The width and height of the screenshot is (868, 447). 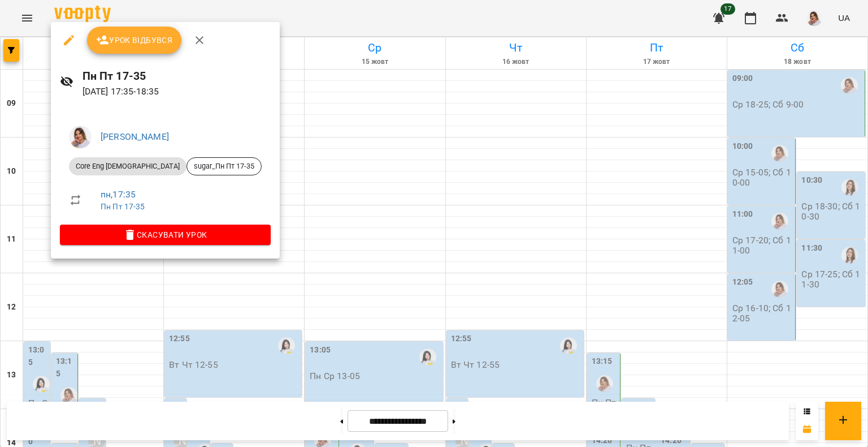 What do you see at coordinates (135, 40) in the screenshot?
I see `span: Урок відбувся` at bounding box center [135, 40].